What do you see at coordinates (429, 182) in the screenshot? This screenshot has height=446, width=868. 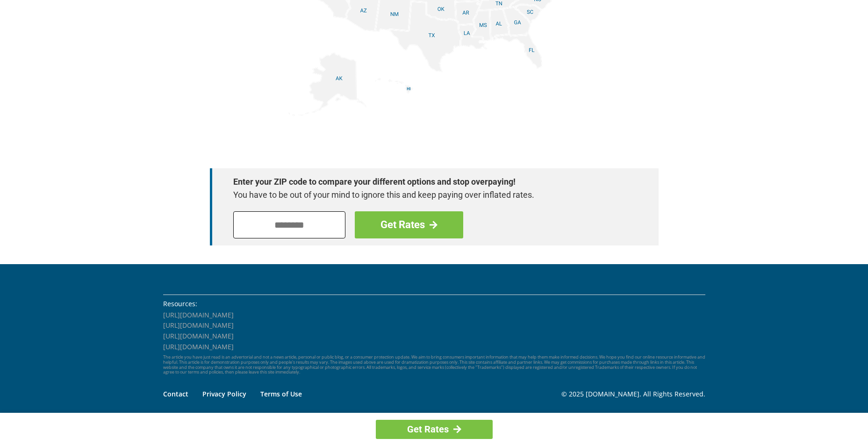 I see `strong: Enter your ZIP code to compare your different options and stop overpaying!` at bounding box center [429, 182].